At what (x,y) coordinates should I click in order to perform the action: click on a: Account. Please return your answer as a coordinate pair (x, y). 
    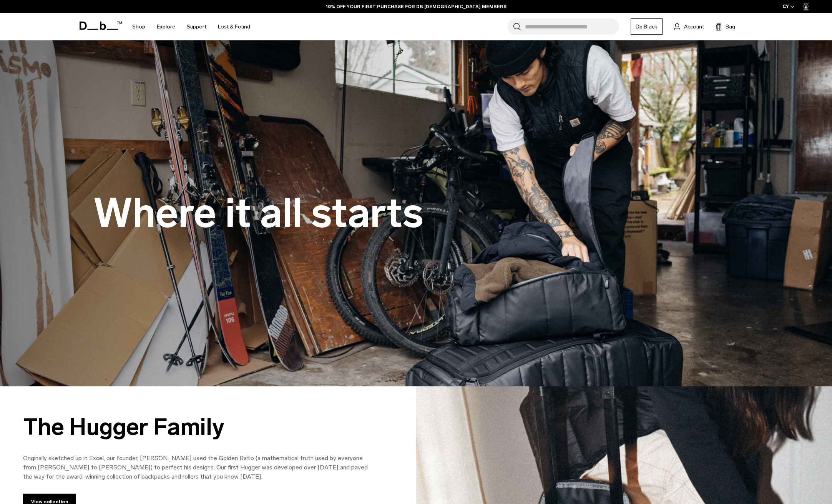
    Looking at the image, I should click on (689, 26).